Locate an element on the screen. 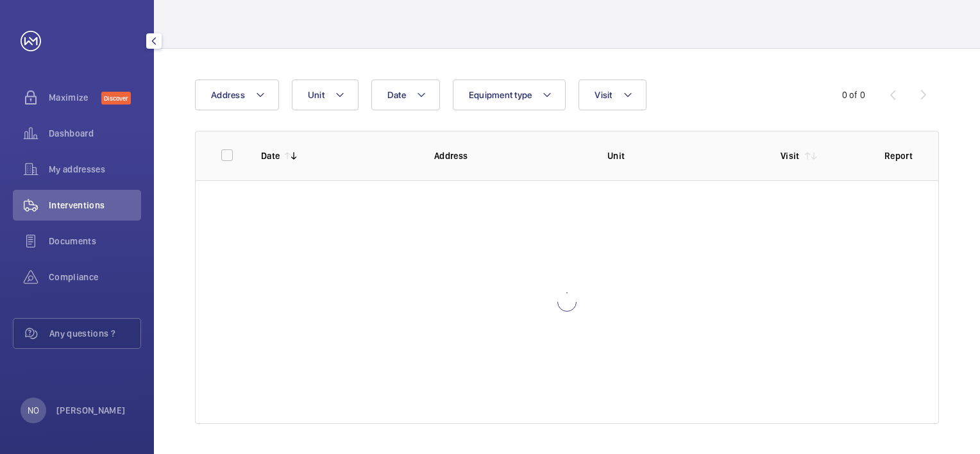 This screenshot has height=454, width=980. p: Report is located at coordinates (899, 156).